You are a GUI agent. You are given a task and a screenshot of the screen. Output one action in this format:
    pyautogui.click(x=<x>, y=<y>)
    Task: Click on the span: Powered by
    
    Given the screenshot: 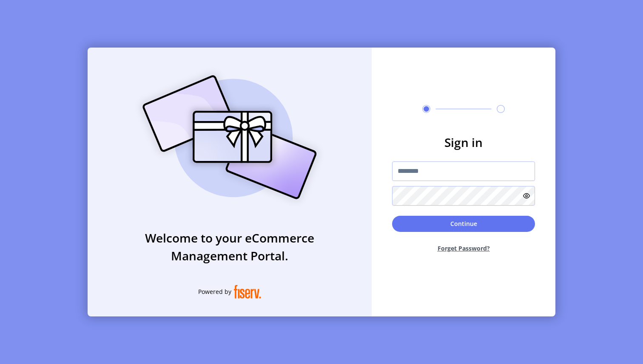 What is the action you would take?
    pyautogui.click(x=215, y=292)
    